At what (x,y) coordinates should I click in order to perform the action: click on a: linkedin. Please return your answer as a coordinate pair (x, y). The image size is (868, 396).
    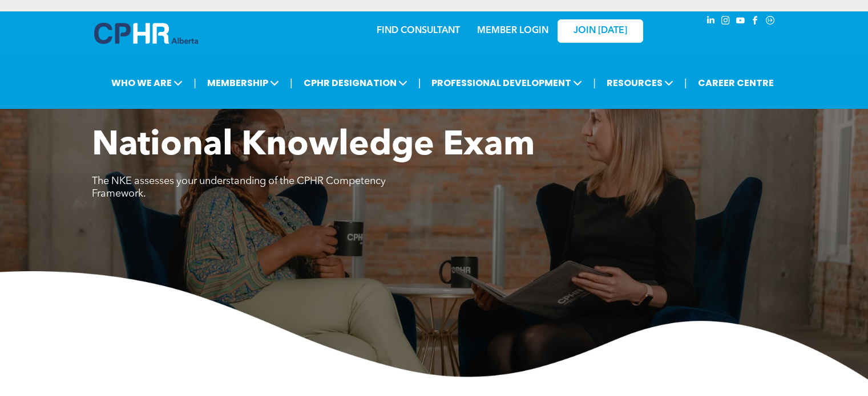
    Looking at the image, I should click on (711, 21).